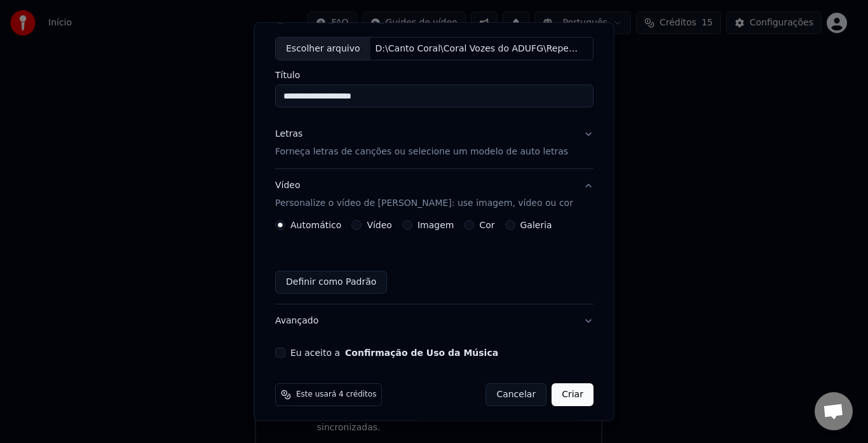 The image size is (868, 443). I want to click on button: Avançado, so click(434, 322).